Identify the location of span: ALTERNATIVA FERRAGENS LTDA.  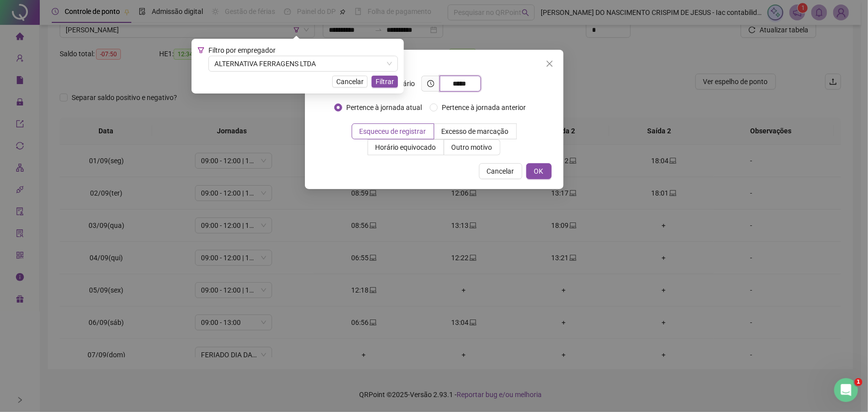
(303, 64).